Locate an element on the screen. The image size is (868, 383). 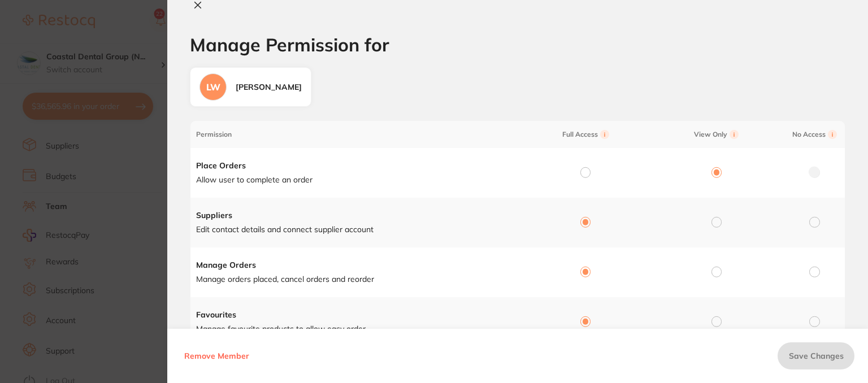
button: Remove Member is located at coordinates (217, 356).